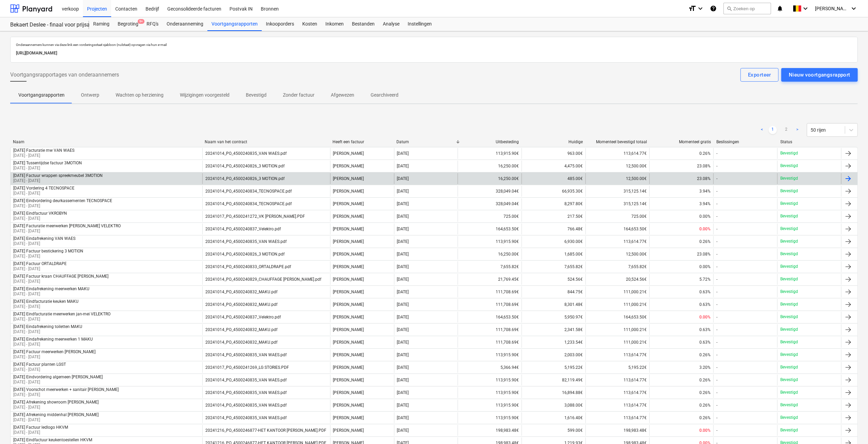 This screenshot has width=868, height=444. Describe the element at coordinates (185, 24) in the screenshot. I see `a: Onderaanneming` at that location.